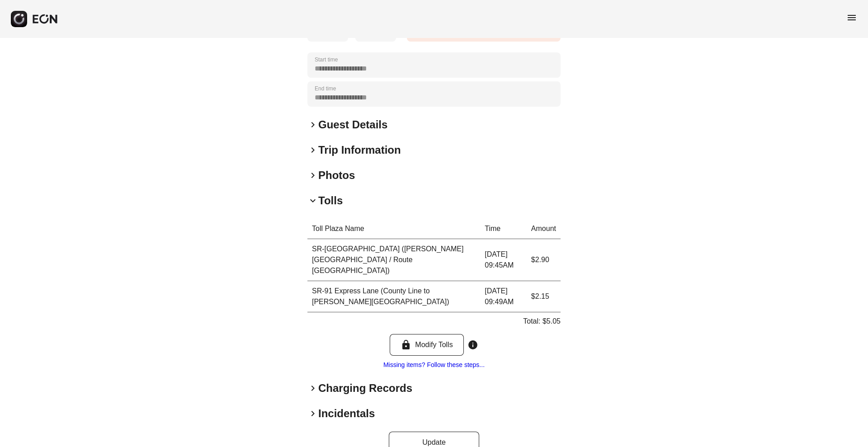 Image resolution: width=868 pixels, height=447 pixels. What do you see at coordinates (366, 388) in the screenshot?
I see `h2: Charging Records` at bounding box center [366, 388].